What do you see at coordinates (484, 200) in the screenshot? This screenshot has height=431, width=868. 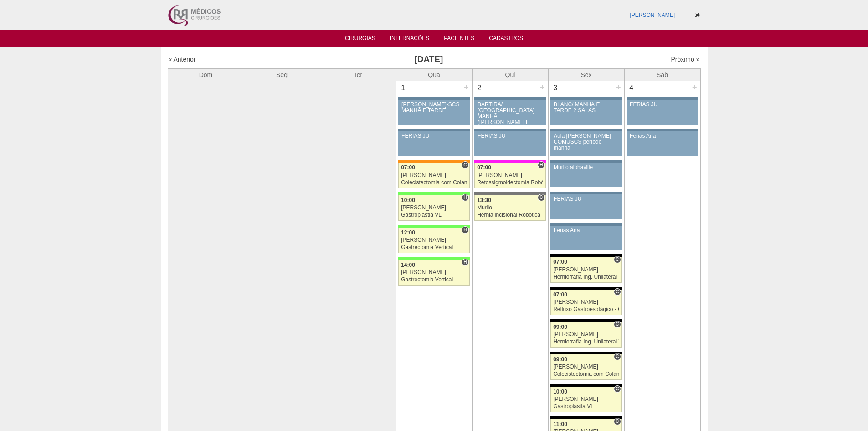 I see `span: 13:30` at bounding box center [484, 200].